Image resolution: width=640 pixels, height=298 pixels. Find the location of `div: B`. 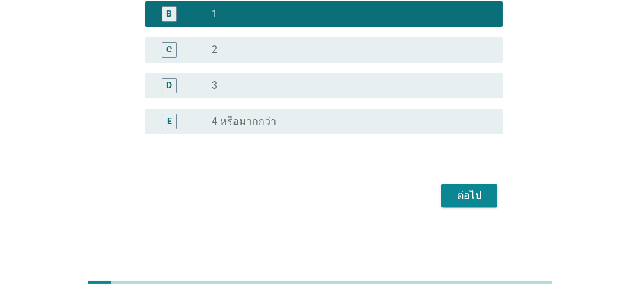

div: B is located at coordinates (169, 13).